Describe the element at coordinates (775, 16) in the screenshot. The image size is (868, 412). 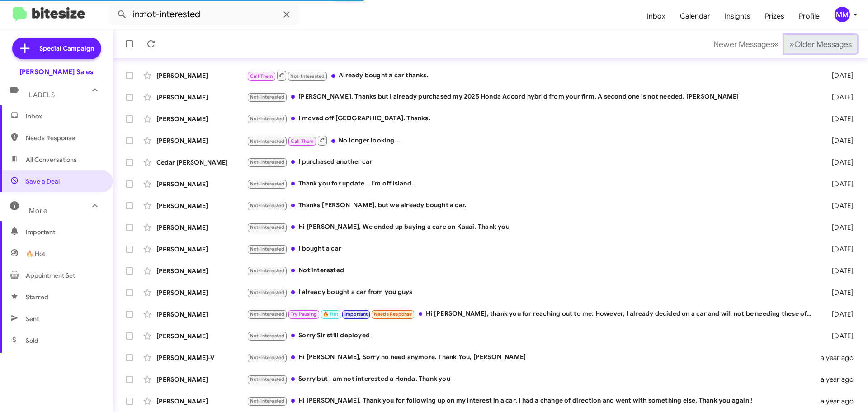
I see `span: Prizes` at that location.